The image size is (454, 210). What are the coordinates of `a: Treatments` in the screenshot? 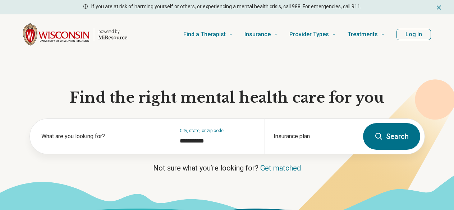 It's located at (366, 34).